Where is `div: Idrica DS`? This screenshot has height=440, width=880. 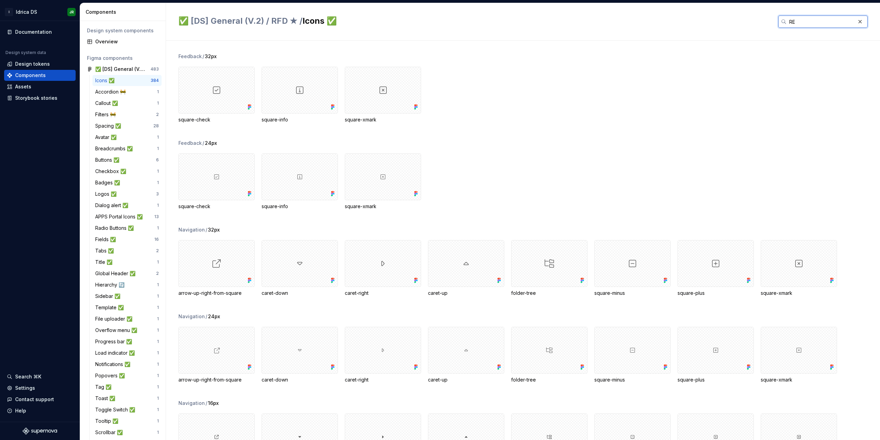 div: Idrica DS is located at coordinates (26, 12).